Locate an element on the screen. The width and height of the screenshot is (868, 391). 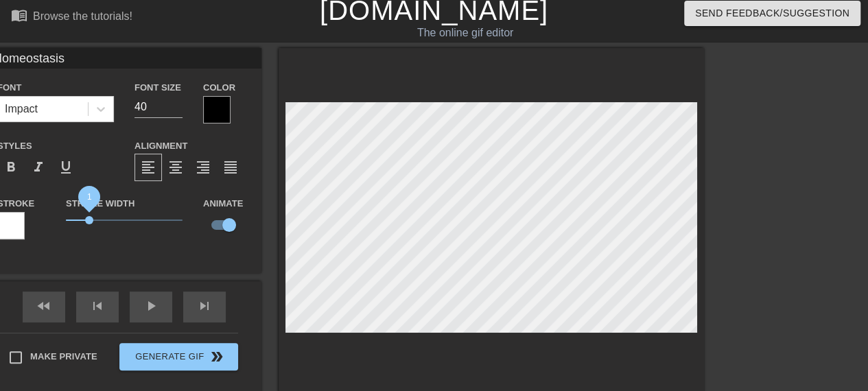
span: menu_book is located at coordinates (19, 15).